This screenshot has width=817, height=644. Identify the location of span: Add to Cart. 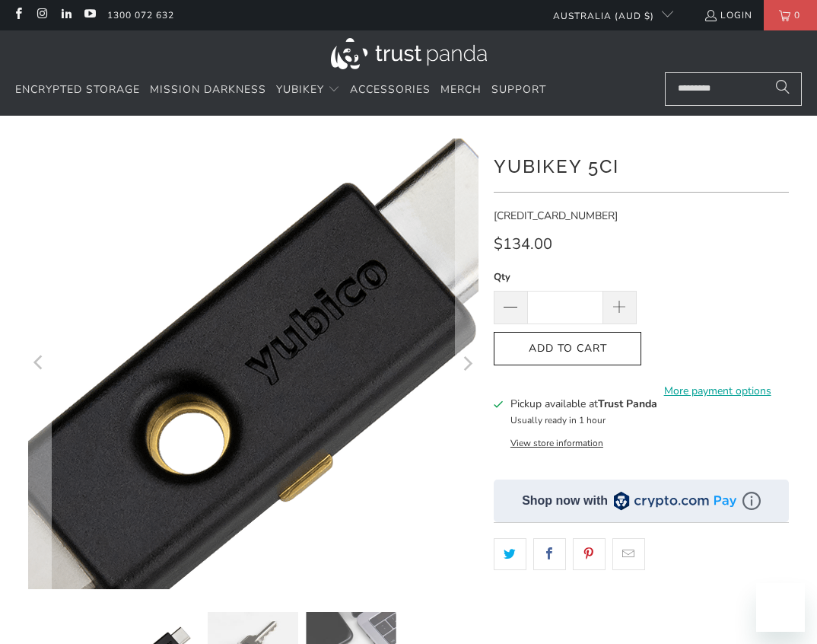
(567, 348).